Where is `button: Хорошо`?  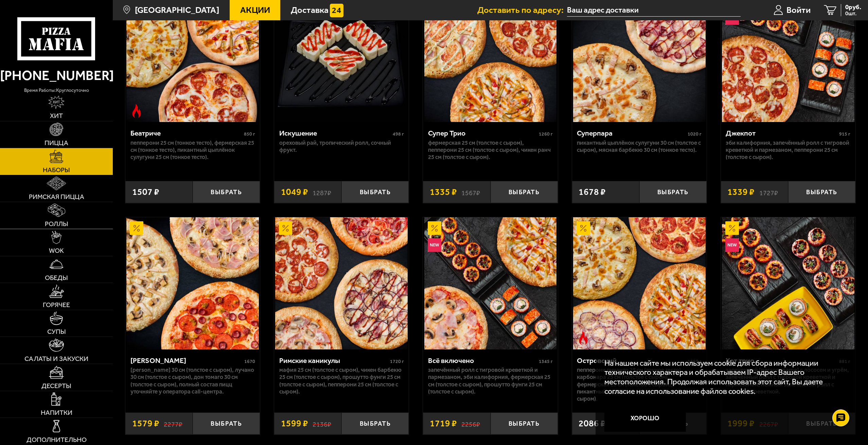 button: Хорошо is located at coordinates (644, 419).